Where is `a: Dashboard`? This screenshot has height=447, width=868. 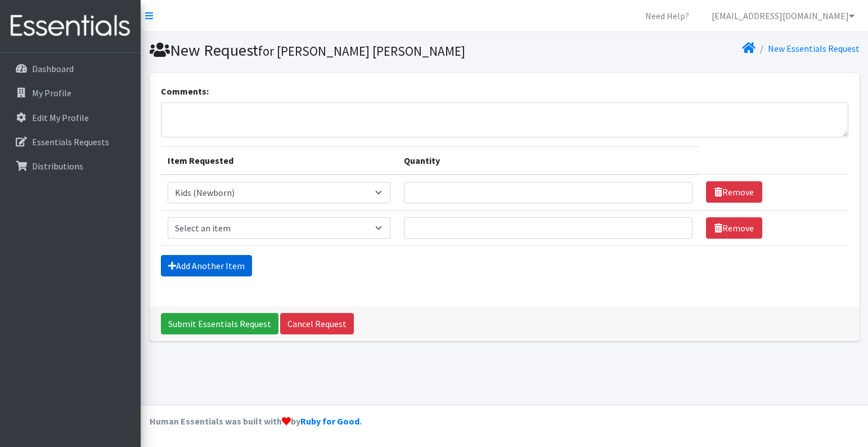
a: Dashboard is located at coordinates (70, 68).